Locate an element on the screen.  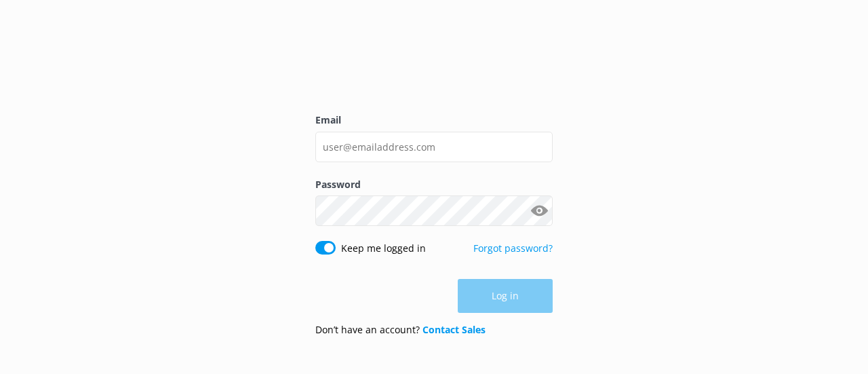
button: Show password is located at coordinates (539, 211).